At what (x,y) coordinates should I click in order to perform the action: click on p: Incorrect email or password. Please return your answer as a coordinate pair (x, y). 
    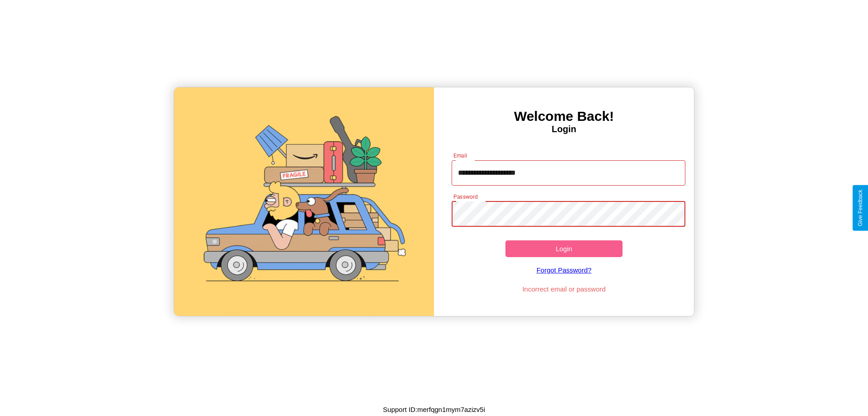
    Looking at the image, I should click on (564, 289).